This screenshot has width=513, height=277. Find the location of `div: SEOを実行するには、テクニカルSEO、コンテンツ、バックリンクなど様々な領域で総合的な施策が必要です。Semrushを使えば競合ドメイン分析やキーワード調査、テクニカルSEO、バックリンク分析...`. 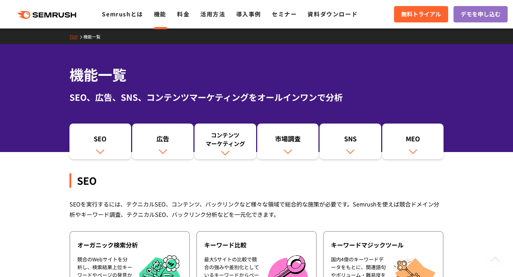

div: SEOを実行するには、テクニカルSEO、コンテンツ、バックリンクなど様々な領域で総合的な施策が必要です。Semrushを使えば競合ドメイン分析やキーワード調査、テクニカルSEO、バックリンク分析... is located at coordinates (256, 209).